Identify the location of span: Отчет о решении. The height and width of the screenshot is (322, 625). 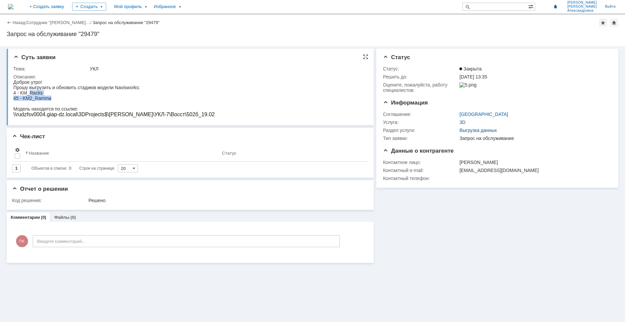
(40, 189).